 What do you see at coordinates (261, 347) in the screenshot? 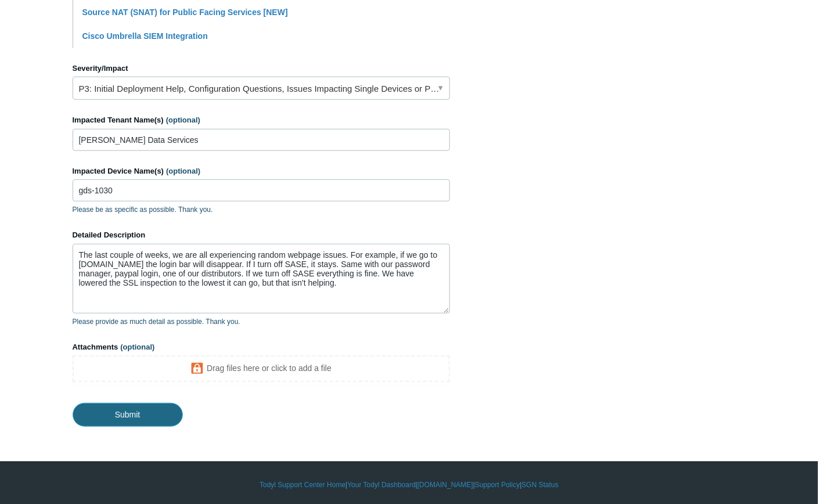
I see `label: Attachments` at bounding box center [261, 347].